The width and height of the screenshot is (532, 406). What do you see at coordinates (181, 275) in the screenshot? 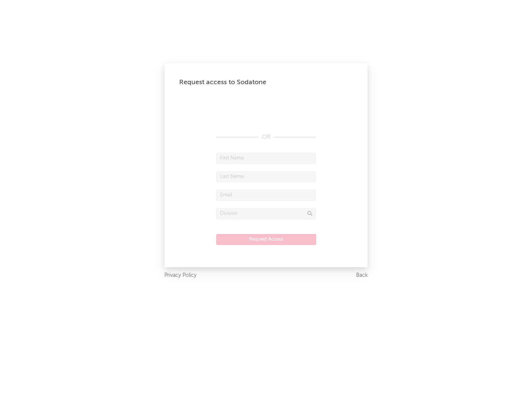
I see `a: Privacy Policy` at bounding box center [181, 275].